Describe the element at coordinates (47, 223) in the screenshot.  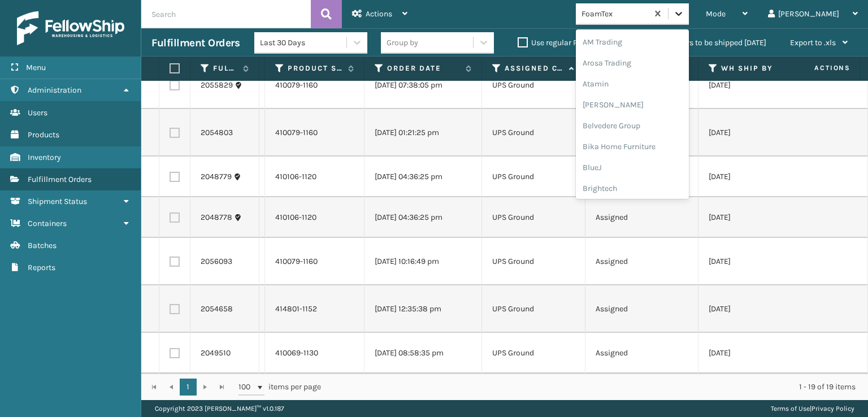
I see `span: Containers` at that location.